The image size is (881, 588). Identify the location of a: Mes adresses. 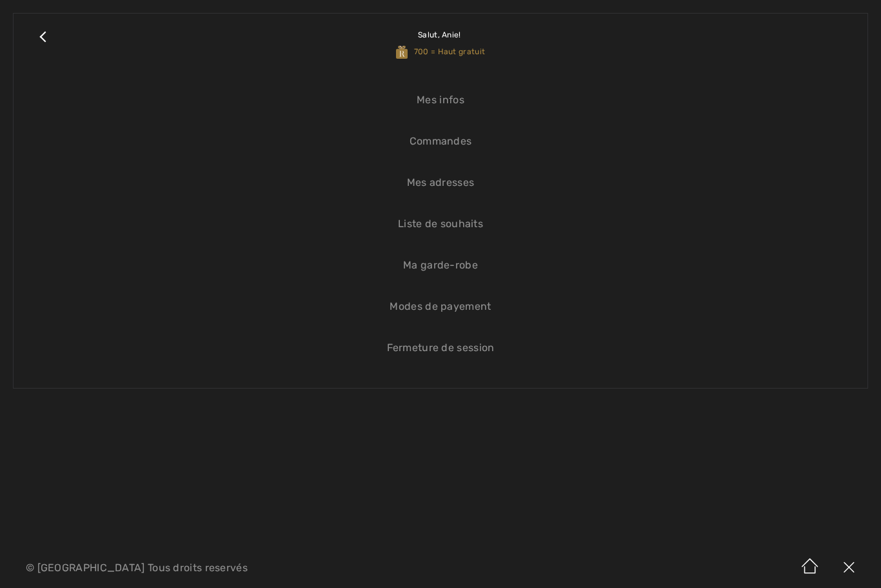
(441, 183).